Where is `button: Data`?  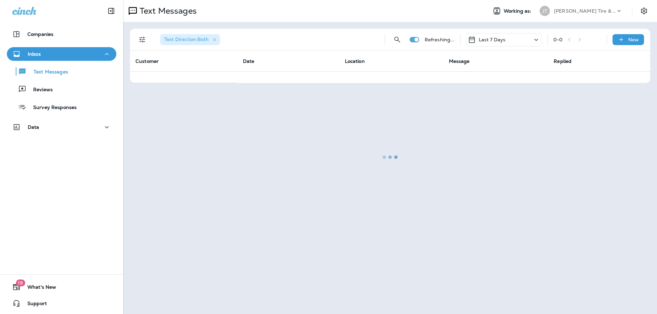 button: Data is located at coordinates (62, 127).